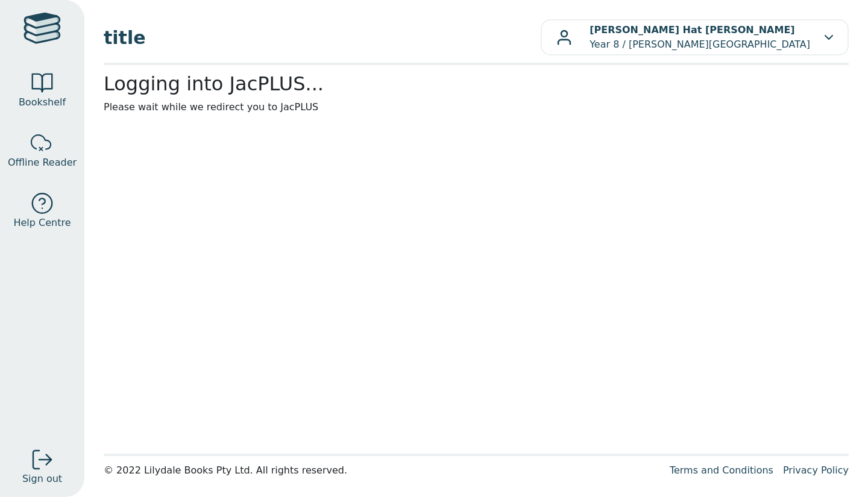  I want to click on span: Bookshelf, so click(42, 103).